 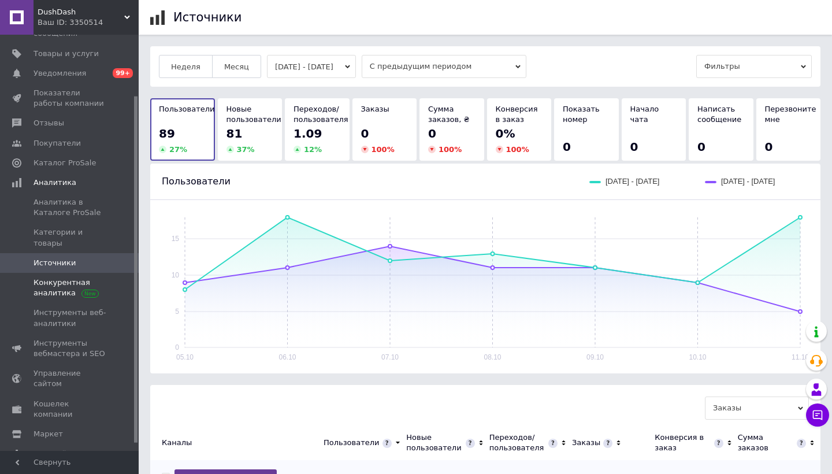 I want to click on span: С предыдущим периодом, so click(x=444, y=66).